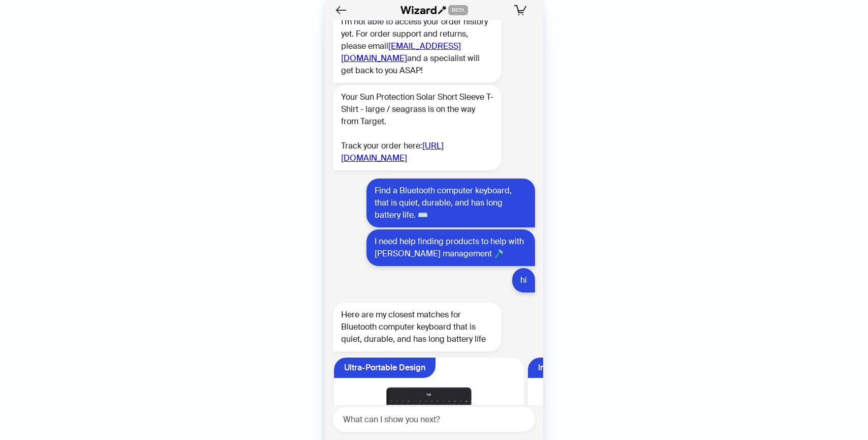  Describe the element at coordinates (341, 10) in the screenshot. I see `button: Back` at that location.